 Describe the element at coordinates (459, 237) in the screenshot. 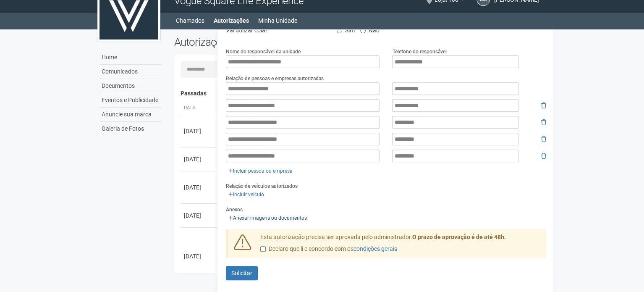

I see `strong: O prazo de aprovação é de até 48h.` at that location.